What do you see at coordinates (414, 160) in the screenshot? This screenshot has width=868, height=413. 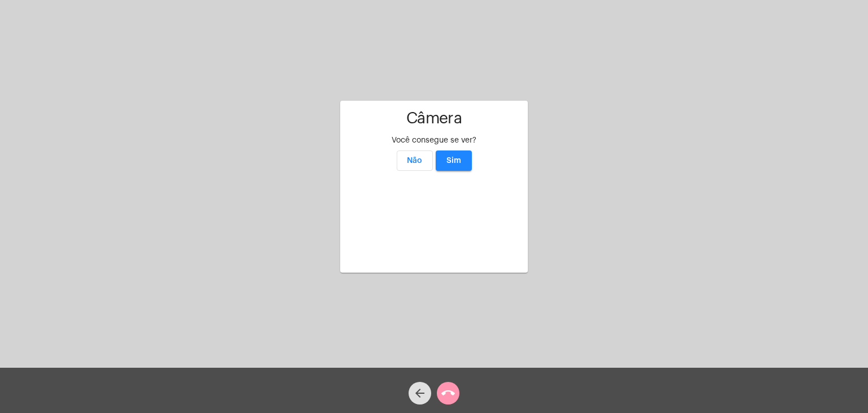 I see `span: Não` at bounding box center [414, 160].